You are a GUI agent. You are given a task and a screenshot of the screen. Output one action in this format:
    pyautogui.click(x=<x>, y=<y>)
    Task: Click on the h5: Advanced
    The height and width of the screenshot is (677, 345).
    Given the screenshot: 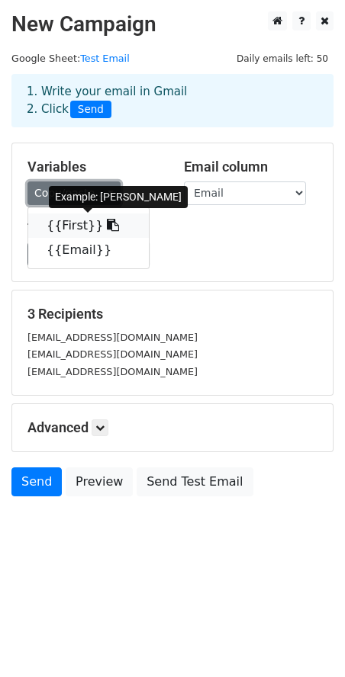 What is the action you would take?
    pyautogui.click(x=172, y=428)
    